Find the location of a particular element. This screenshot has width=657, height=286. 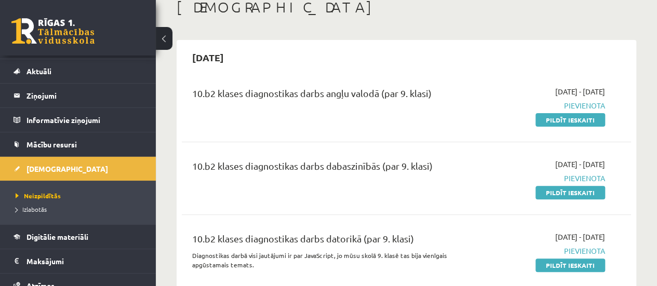

a: Ziņojumi is located at coordinates (78, 96).